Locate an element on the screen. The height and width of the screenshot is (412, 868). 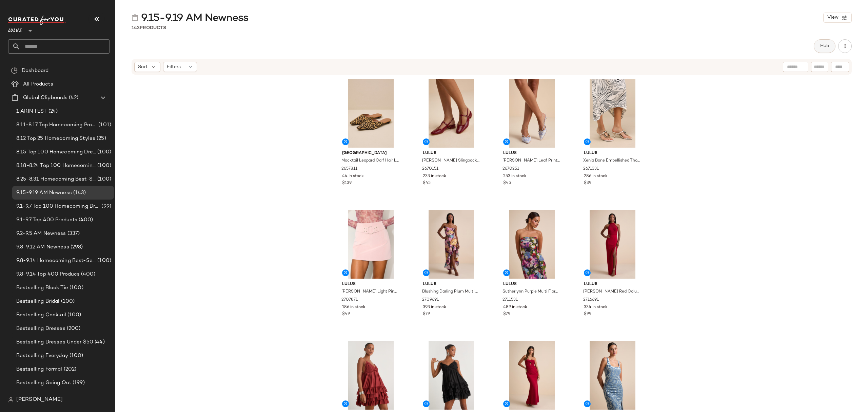
span: (200) is located at coordinates (73, 328).